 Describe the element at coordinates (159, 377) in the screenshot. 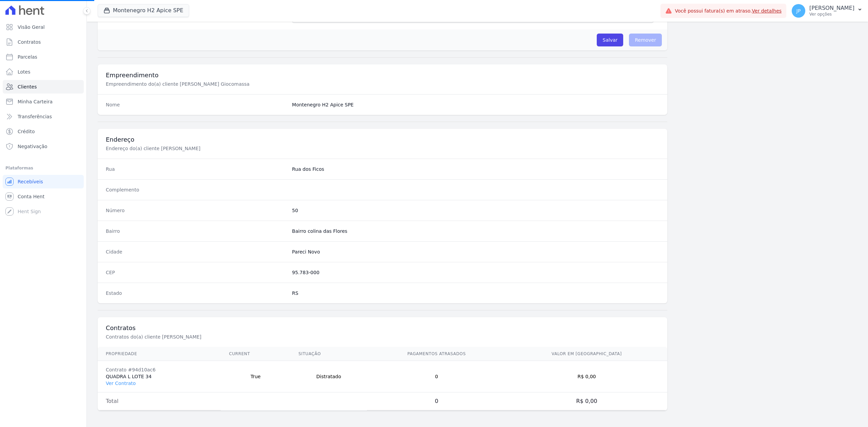

I see `td: QUADRA L LOTE 34` at that location.